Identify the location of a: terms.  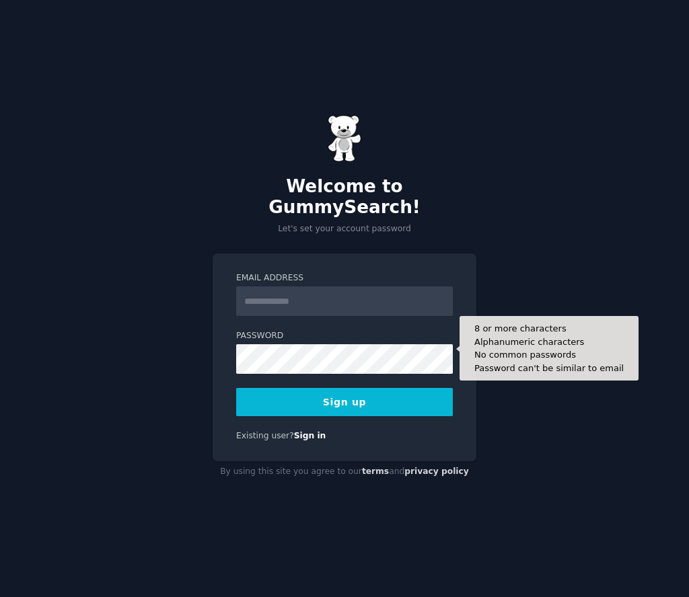
(375, 472).